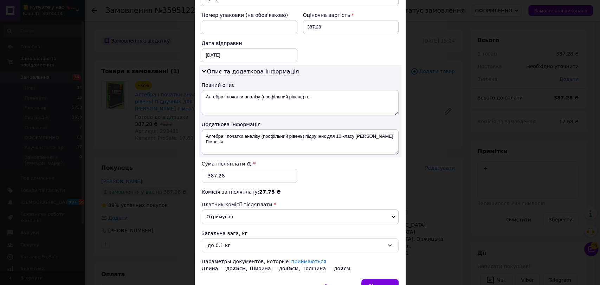  What do you see at coordinates (249, 43) in the screenshot?
I see `div: Дата відправки` at bounding box center [249, 43].